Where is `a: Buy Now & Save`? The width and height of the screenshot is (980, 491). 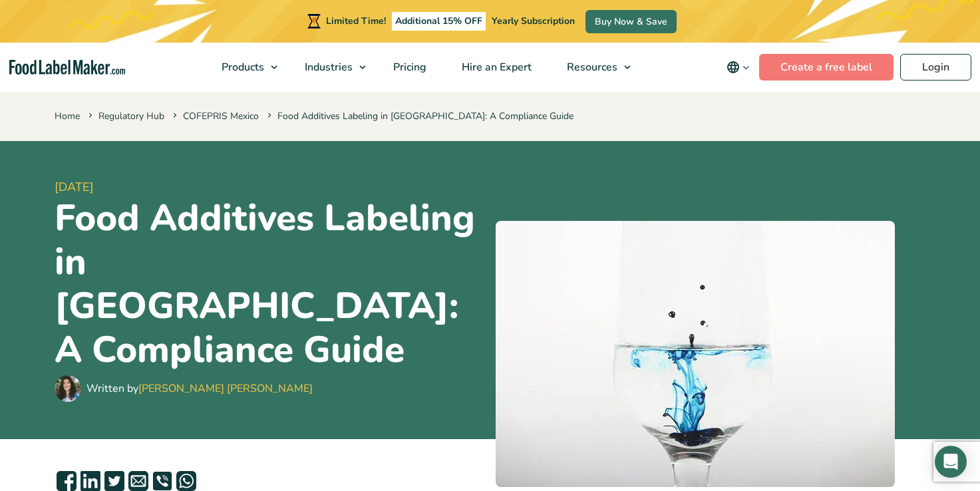
a: Buy Now & Save is located at coordinates (631, 21).